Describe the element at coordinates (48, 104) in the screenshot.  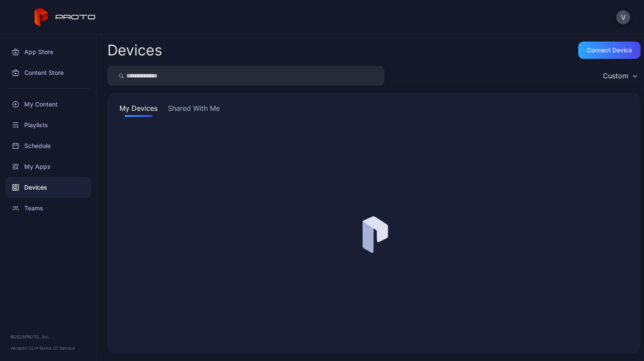
I see `div: My Content` at that location.